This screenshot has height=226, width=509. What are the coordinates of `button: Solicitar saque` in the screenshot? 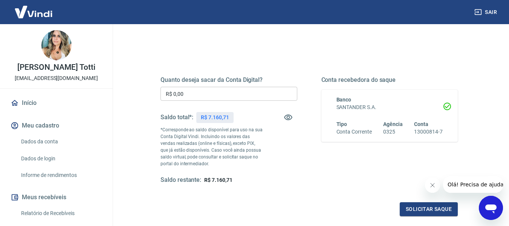 It's located at (429, 209).